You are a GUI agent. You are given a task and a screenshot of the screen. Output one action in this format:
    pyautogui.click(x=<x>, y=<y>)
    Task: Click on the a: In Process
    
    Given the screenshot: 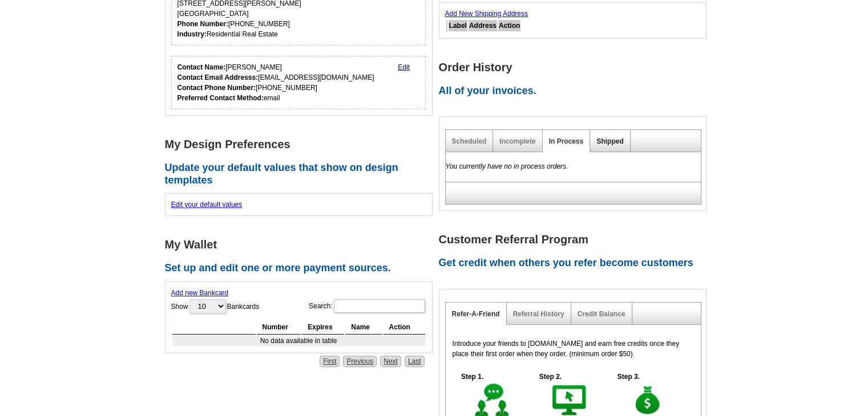 What is the action you would take?
    pyautogui.click(x=566, y=142)
    